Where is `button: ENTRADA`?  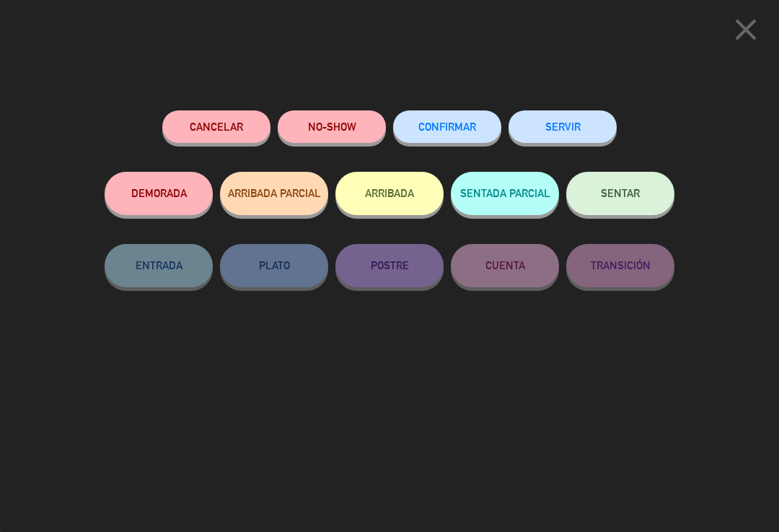
button: ENTRADA is located at coordinates (158, 265).